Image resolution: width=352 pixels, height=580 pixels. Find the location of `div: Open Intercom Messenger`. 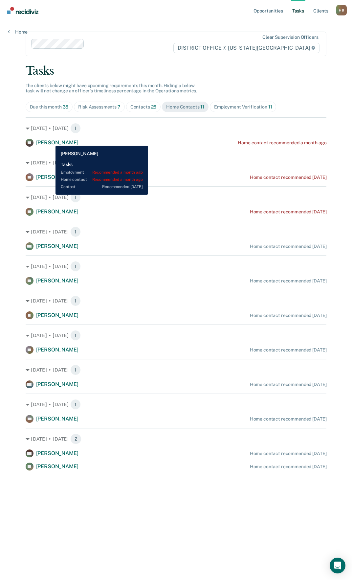

div: Open Intercom Messenger is located at coordinates (338, 565).